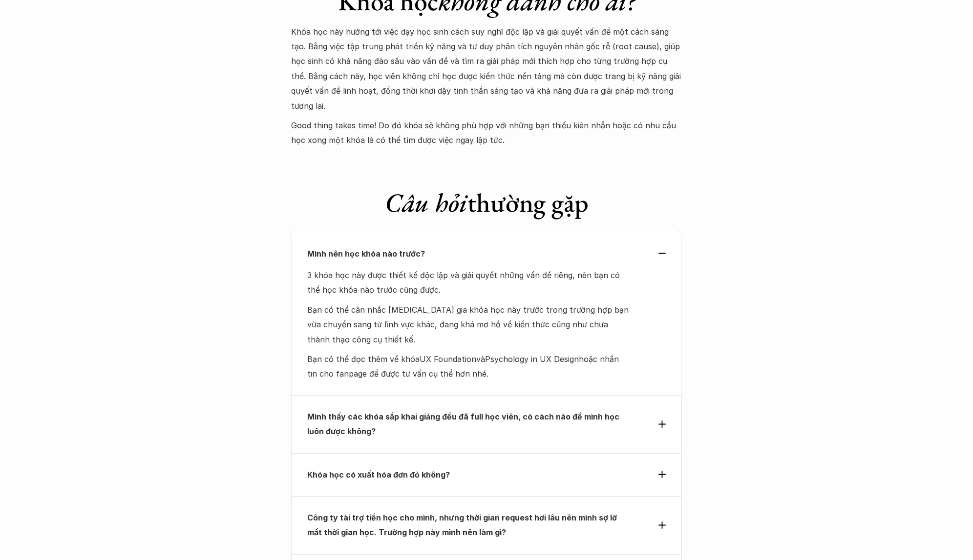 The image size is (973, 560). Describe the element at coordinates (366, 254) in the screenshot. I see `strong: Mình nên học khóa nào trước?` at that location.